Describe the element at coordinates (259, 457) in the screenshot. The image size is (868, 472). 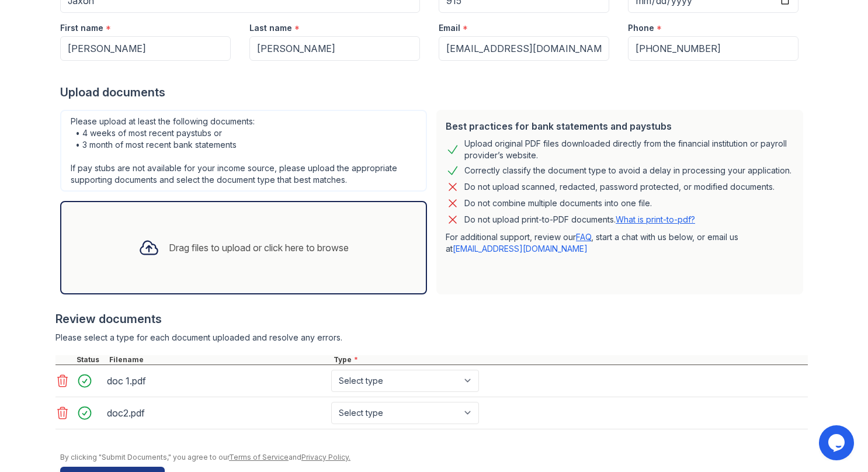
I see `a: Terms of Service` at that location.